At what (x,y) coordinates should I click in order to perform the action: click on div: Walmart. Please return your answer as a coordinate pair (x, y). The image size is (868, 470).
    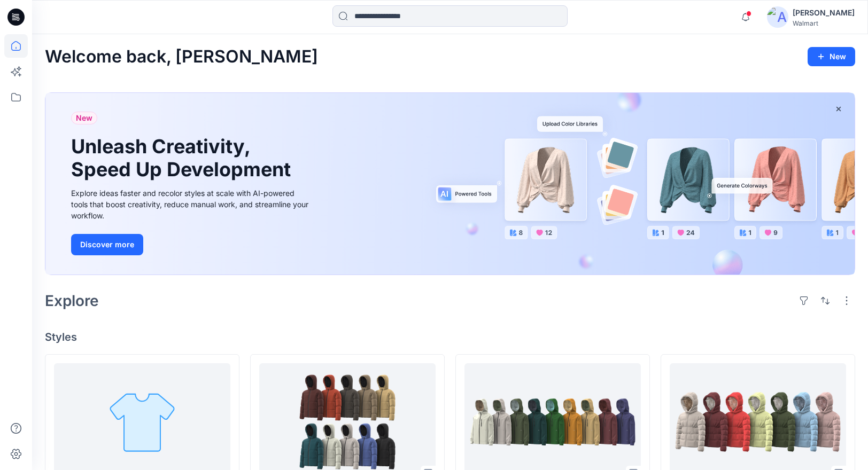
    Looking at the image, I should click on (823, 23).